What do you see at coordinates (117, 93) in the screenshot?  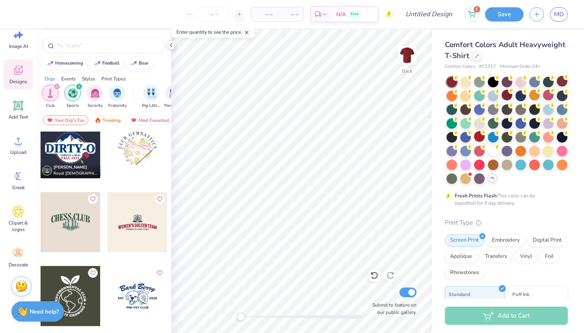 I see `img: Fraternity Image` at bounding box center [117, 93].